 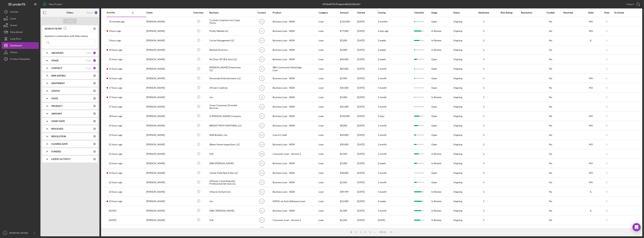 What do you see at coordinates (57, 53) in the screenshot?
I see `b: ARCHIVED` at bounding box center [57, 53].